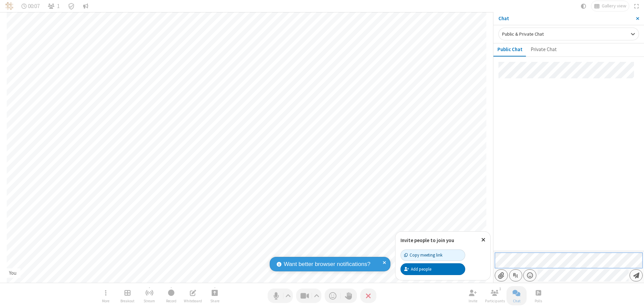 The image size is (644, 308). Describe the element at coordinates (149, 301) in the screenshot. I see `span: Stream` at that location.